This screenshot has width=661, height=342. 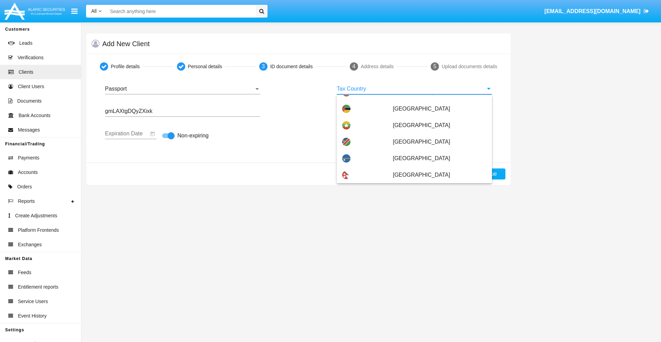 I want to click on span: Feeds, so click(x=24, y=272).